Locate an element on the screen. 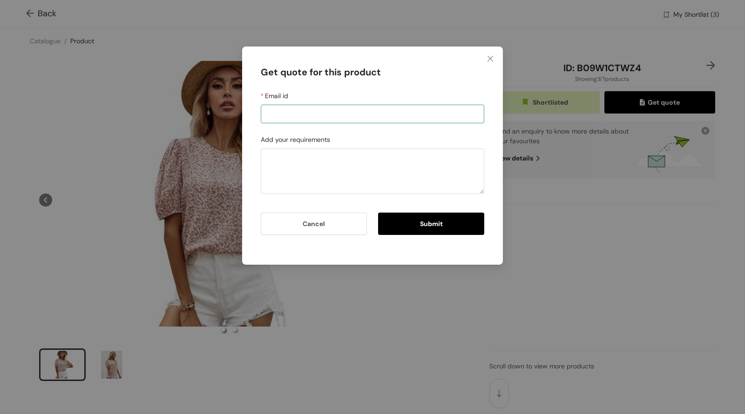 The height and width of the screenshot is (414, 745). input: Email id is located at coordinates (372, 114).